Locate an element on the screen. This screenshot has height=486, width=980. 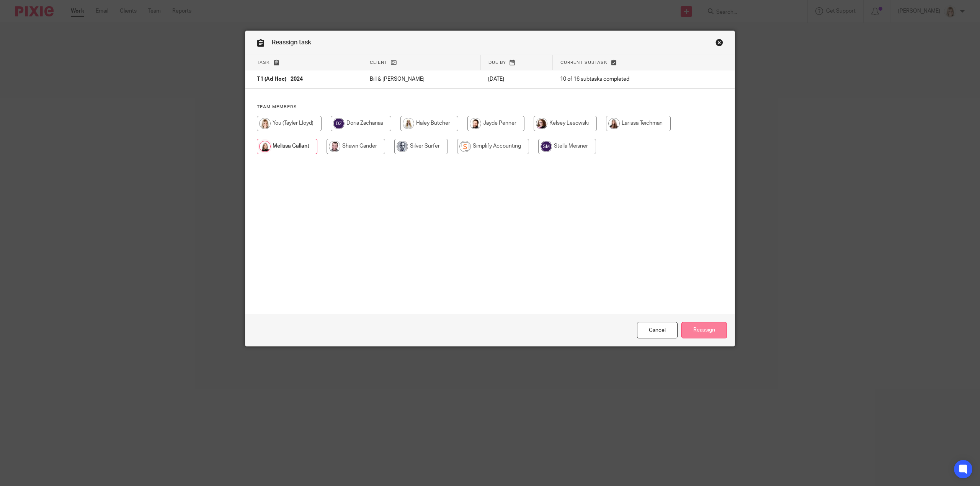
span: Current subtask is located at coordinates (584, 62).